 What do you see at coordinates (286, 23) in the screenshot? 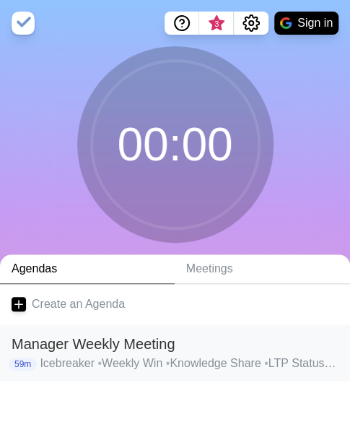
I see `img: google logo` at bounding box center [286, 23].